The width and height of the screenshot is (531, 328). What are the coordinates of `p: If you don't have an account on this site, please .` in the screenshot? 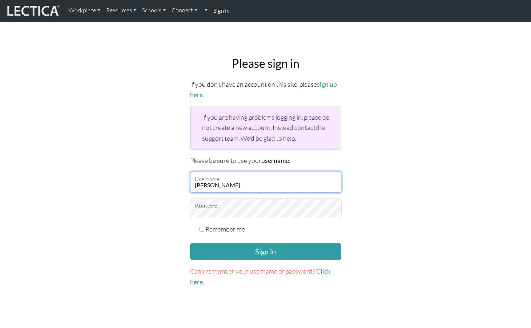 It's located at (266, 90).